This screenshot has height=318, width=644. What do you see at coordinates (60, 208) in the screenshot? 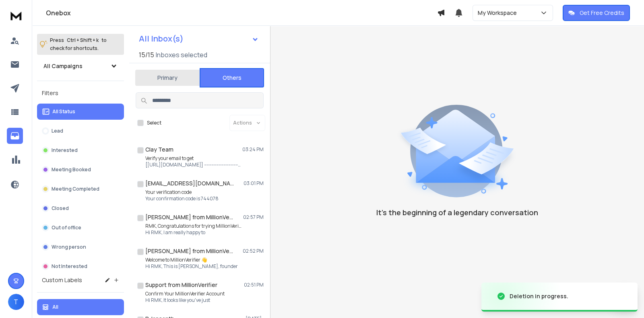
I see `p: Closed` at bounding box center [60, 208].